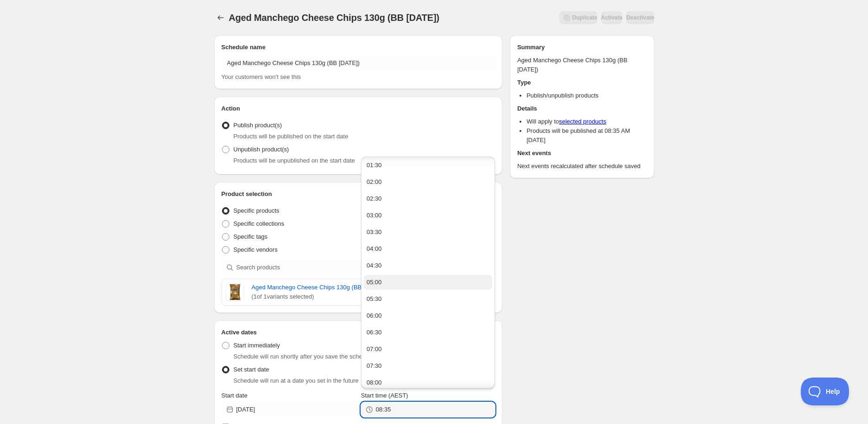 The image size is (868, 424). Describe the element at coordinates (259, 224) in the screenshot. I see `span: Specific collections` at that location.